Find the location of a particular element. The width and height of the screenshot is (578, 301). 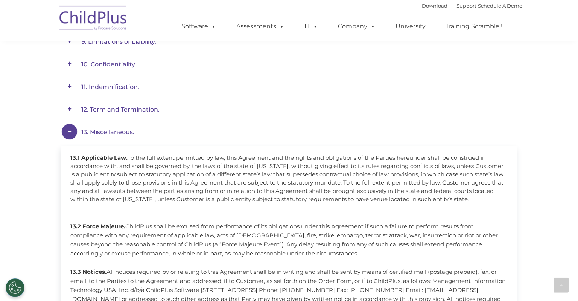

span: 10. Confidentiality. is located at coordinates (109, 64).